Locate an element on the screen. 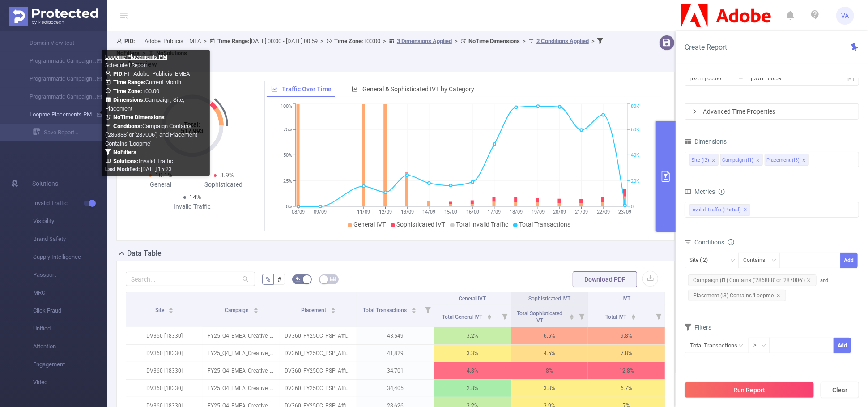 Image resolution: width=868 pixels, height=407 pixels. button: Add is located at coordinates (842, 345).